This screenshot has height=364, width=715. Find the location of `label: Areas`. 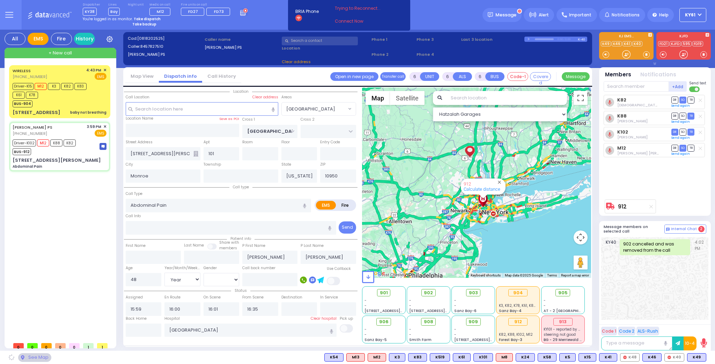

label: Areas is located at coordinates (286, 97).